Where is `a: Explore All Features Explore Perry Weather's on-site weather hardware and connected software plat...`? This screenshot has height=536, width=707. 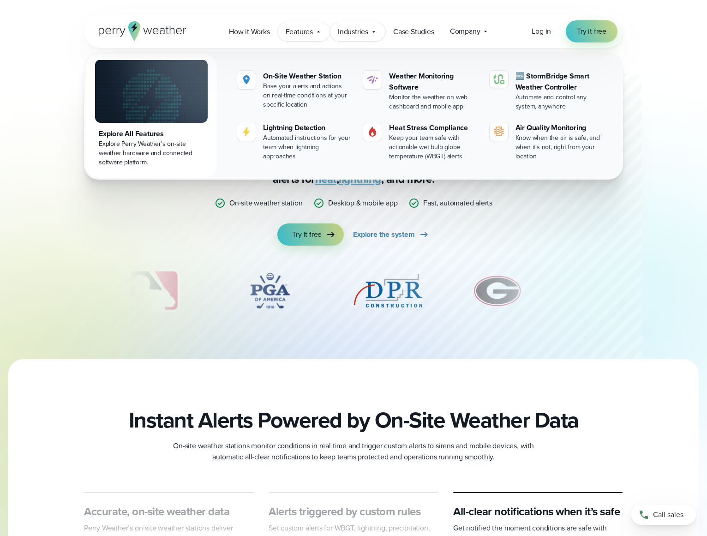 a: Explore All Features Explore Perry Weather's on-site weather hardware and connected software plat... is located at coordinates (151, 116).